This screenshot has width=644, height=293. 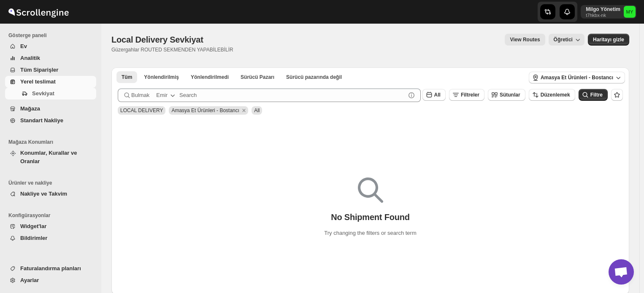 I want to click on button: Bildirimler, so click(x=51, y=238).